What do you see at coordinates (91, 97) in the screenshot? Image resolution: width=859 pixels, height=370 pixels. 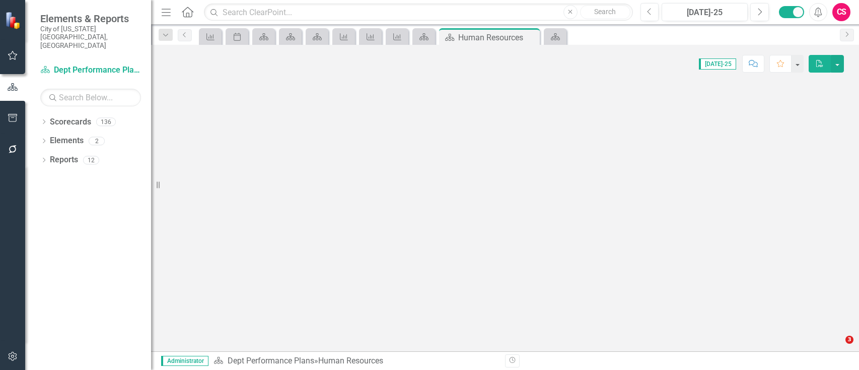 I see `input: Search Below...` at bounding box center [91, 97].